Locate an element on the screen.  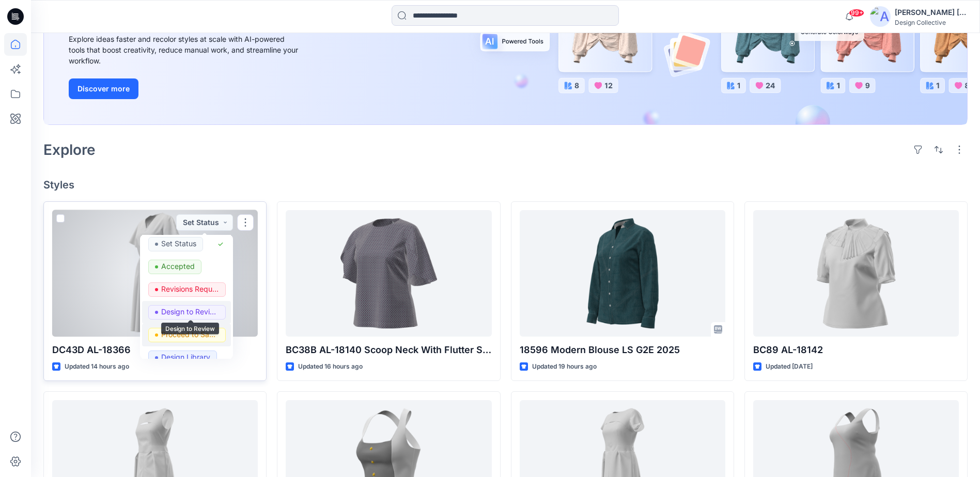
p: Updated 16 hours ago is located at coordinates (330, 367).